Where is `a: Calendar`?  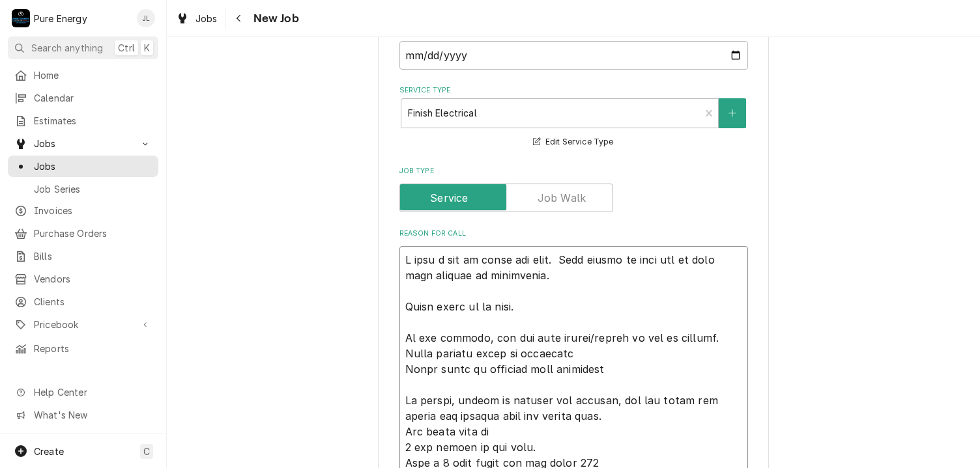
a: Calendar is located at coordinates (82, 98).